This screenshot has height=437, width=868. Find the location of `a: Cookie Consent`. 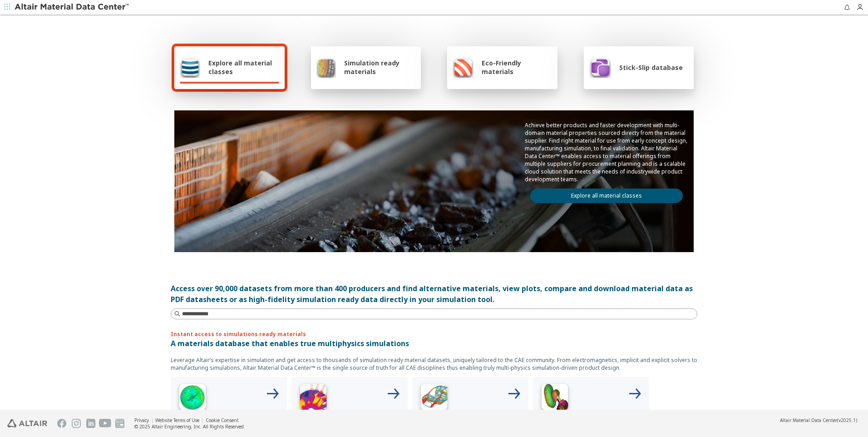

a: Cookie Consent is located at coordinates (222, 420).